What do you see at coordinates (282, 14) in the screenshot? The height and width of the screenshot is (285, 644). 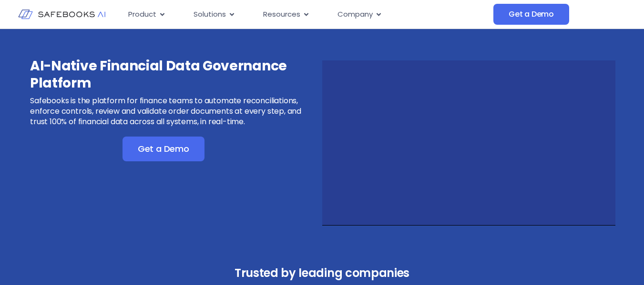 I see `span: Resources` at bounding box center [282, 14].